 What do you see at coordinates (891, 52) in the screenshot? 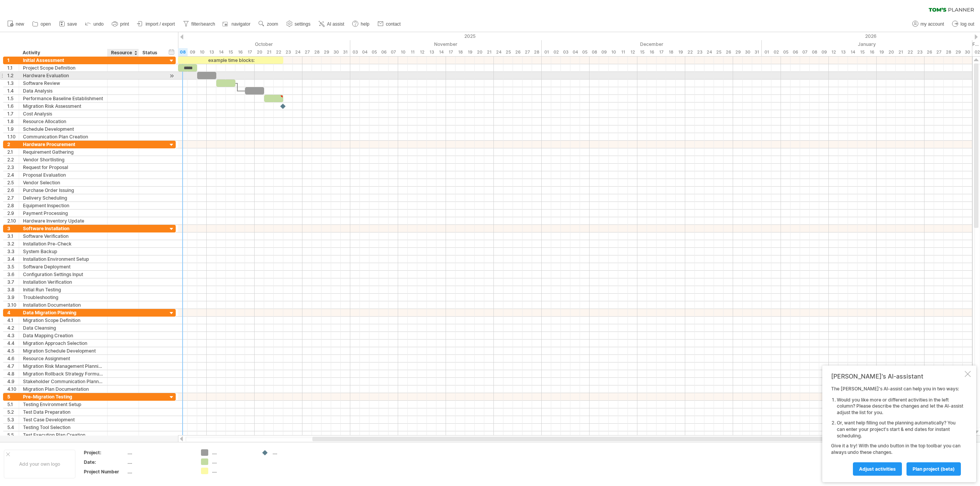
I see `div: Tuesday, 20 January 2026` at bounding box center [891, 52].